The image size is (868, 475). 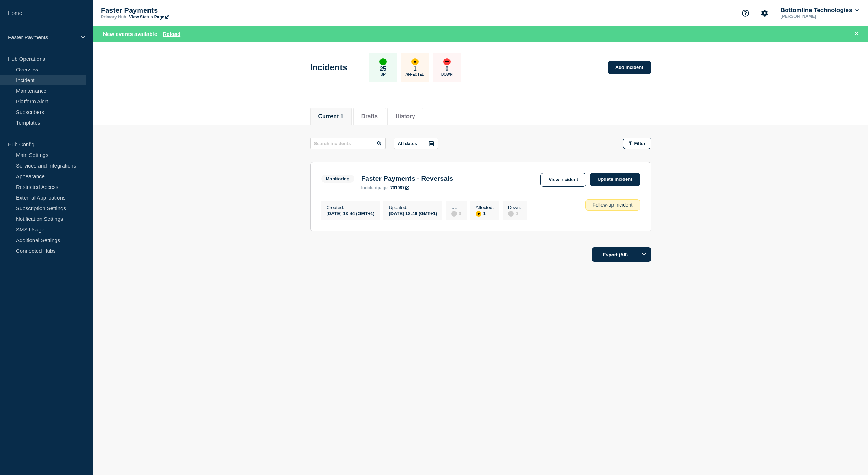 I want to click on button: Reload, so click(x=171, y=34).